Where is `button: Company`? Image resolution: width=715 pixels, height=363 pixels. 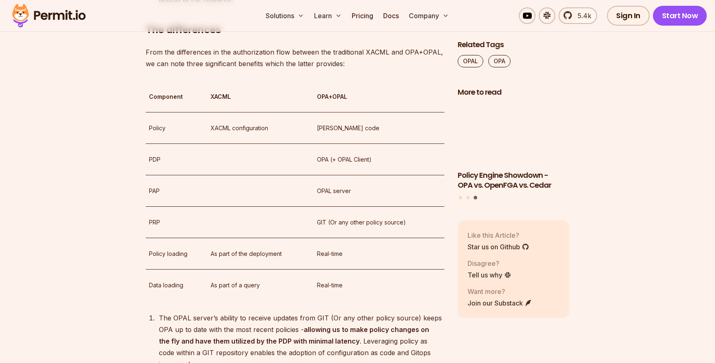
button: Company is located at coordinates (429, 16).